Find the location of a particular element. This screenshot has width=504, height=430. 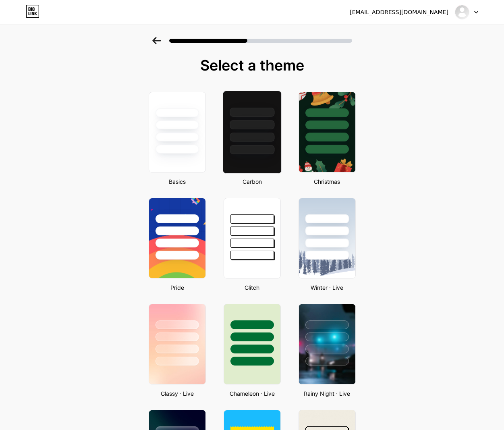

div: Glassy · Live is located at coordinates (177, 393).